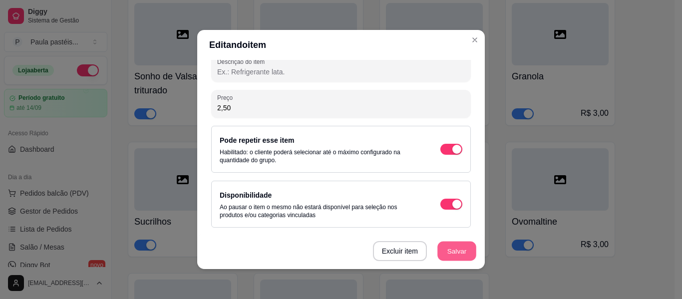 The image size is (682, 299). Describe the element at coordinates (457, 251) in the screenshot. I see `button: Salvar` at that location.